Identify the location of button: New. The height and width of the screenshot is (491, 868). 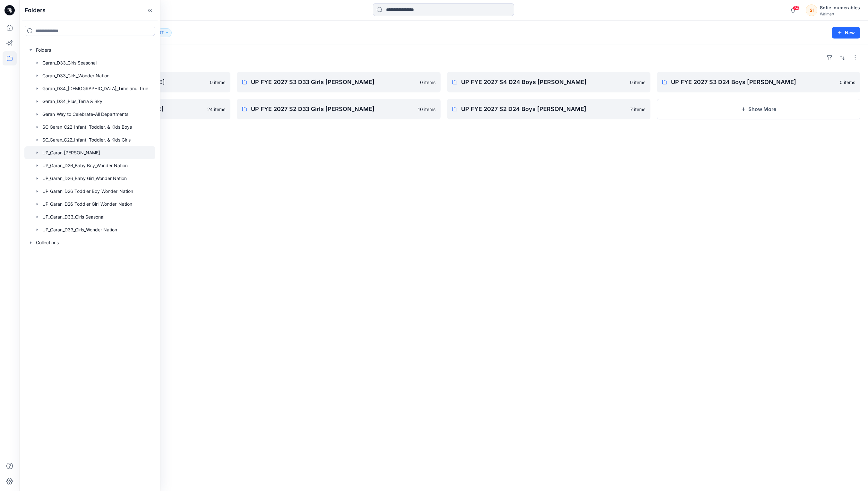
(846, 33).